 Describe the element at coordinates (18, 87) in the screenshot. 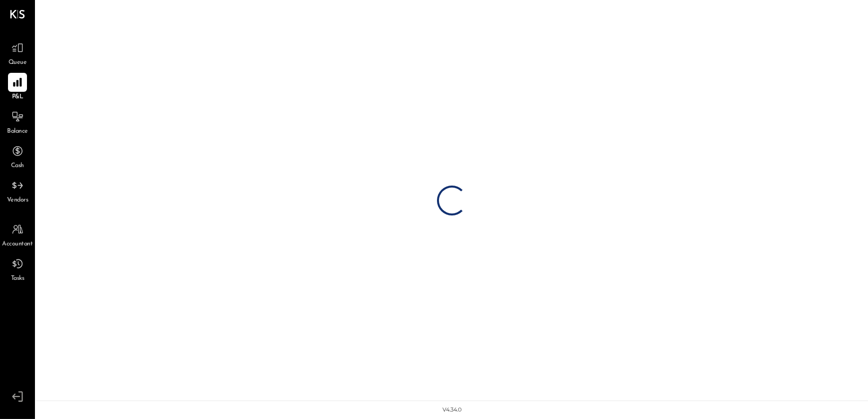

I see `a: P&L` at that location.